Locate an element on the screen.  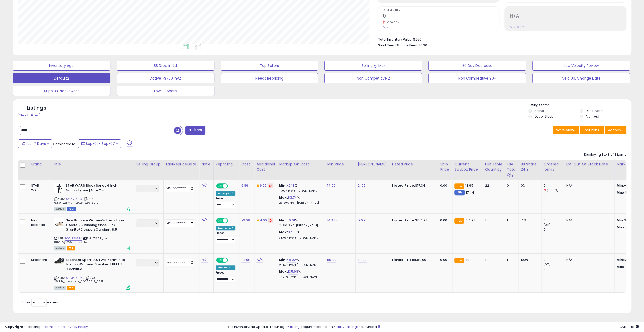
strong: Copyright is located at coordinates (14, 327).